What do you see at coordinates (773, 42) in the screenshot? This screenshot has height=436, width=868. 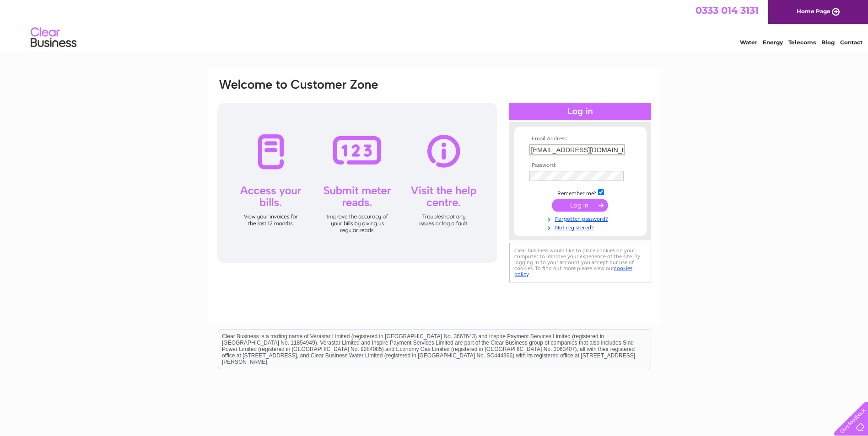 I see `a: Energy` at bounding box center [773, 42].